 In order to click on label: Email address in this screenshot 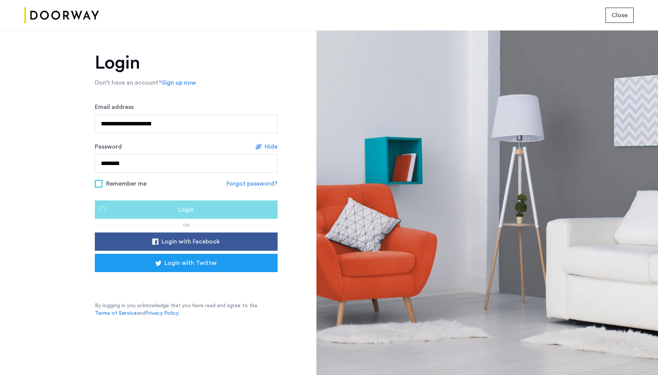, I will do `click(114, 107)`.